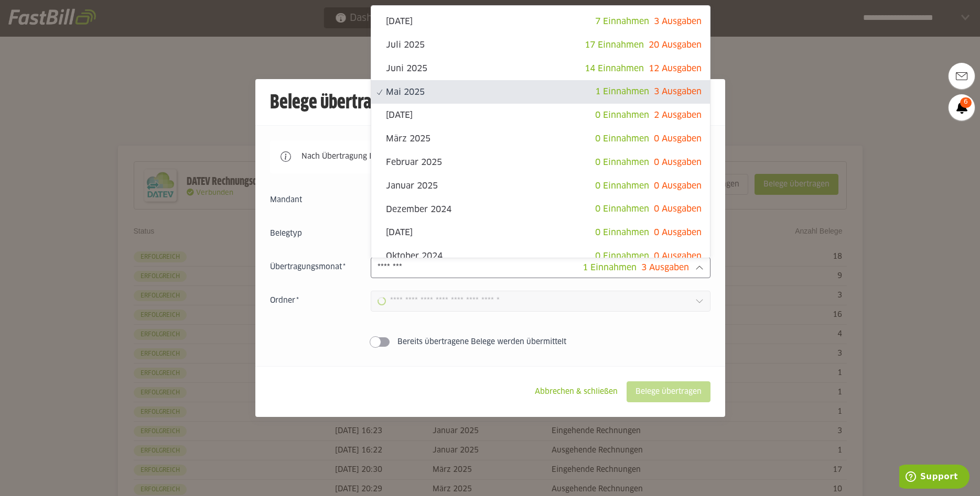  Describe the element at coordinates (540, 162) in the screenshot. I see `sl-option: Februar 2025` at that location.